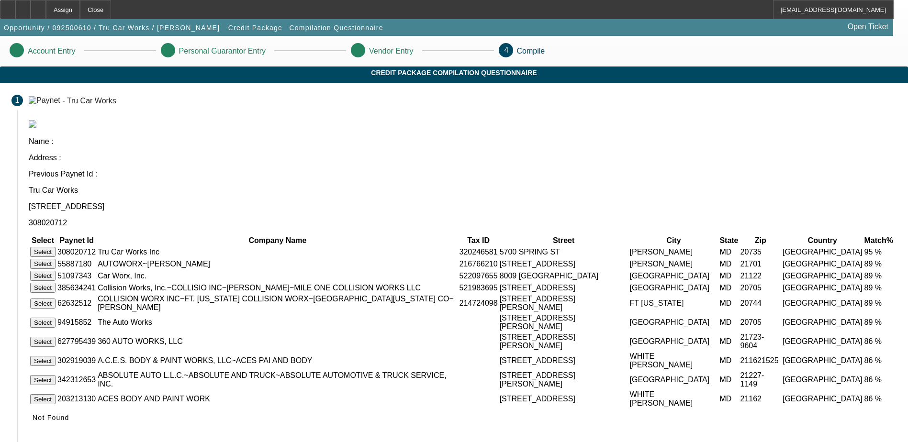  Describe the element at coordinates (462, 174) in the screenshot. I see `p: Previous Paynet Id :` at that location.